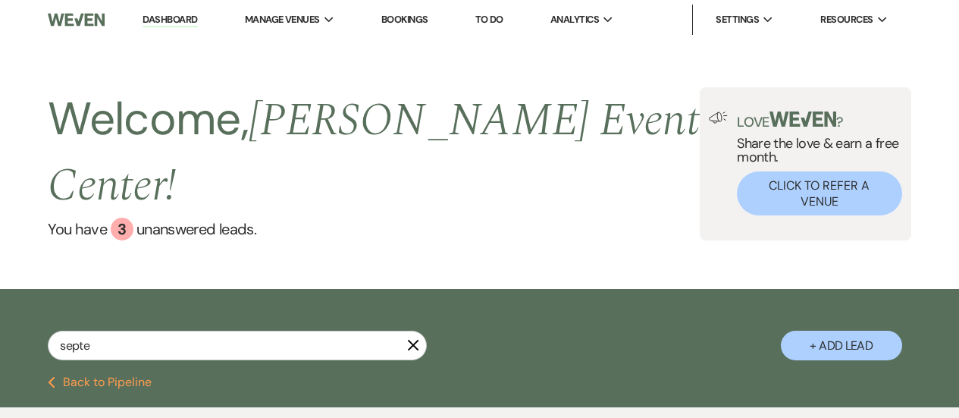 This screenshot has height=418, width=959. I want to click on h2: Welcome,, so click(374, 152).